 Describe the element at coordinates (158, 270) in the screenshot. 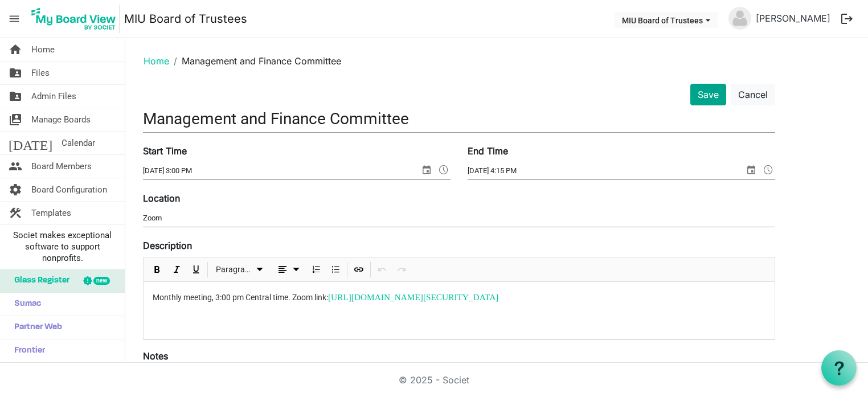

I see `div: Bold` at that location.